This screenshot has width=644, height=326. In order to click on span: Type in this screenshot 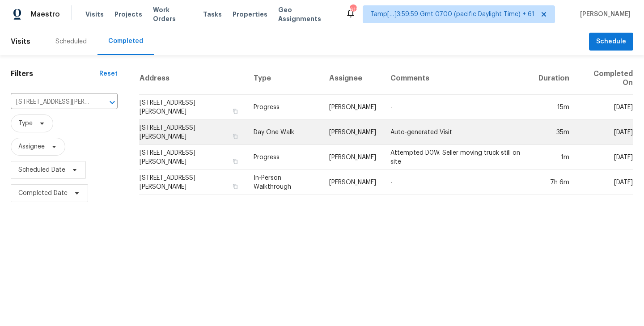, I will do `click(26, 124)`.